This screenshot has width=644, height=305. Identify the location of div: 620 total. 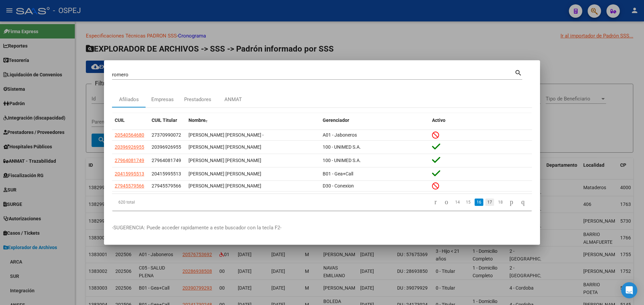
(153, 203).